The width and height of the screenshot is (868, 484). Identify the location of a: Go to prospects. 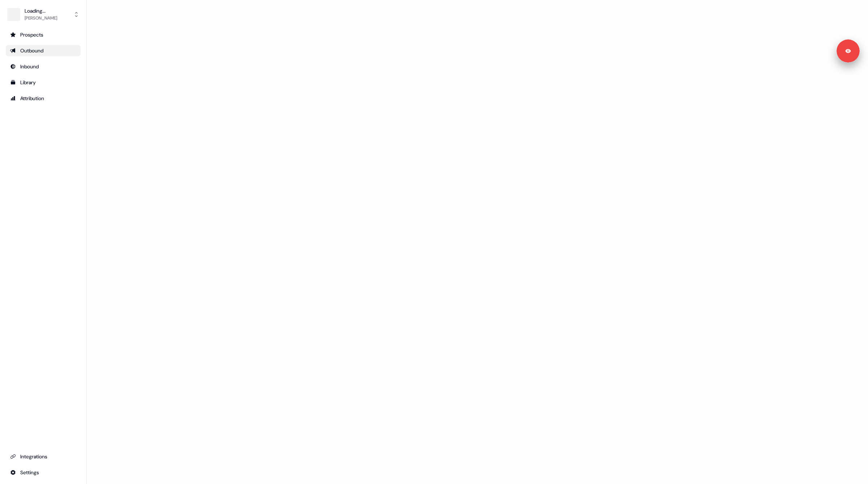
(43, 34).